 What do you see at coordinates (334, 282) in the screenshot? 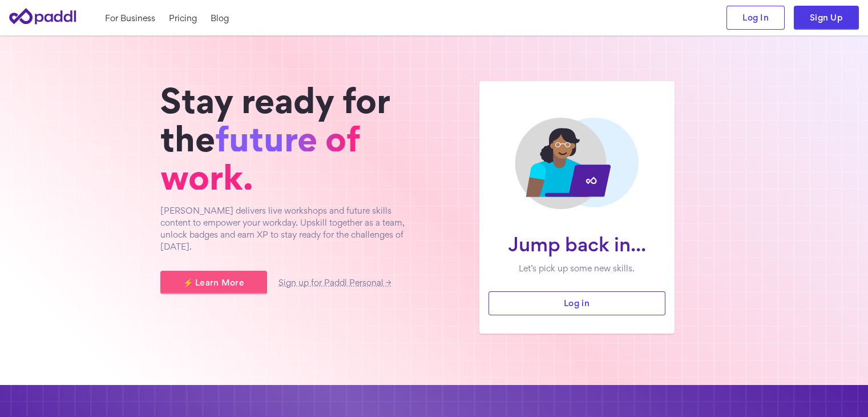
I see `a: Sign up for Paddl Personal →` at bounding box center [334, 282].